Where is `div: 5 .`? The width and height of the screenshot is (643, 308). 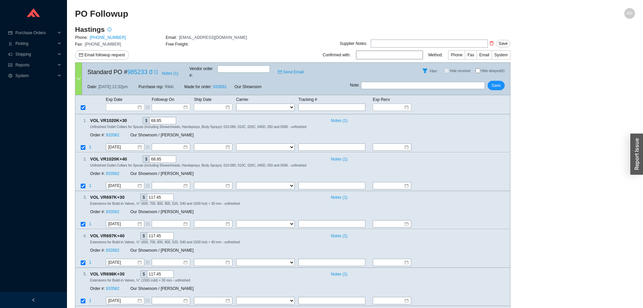
div: 5 . is located at coordinates (81, 274).